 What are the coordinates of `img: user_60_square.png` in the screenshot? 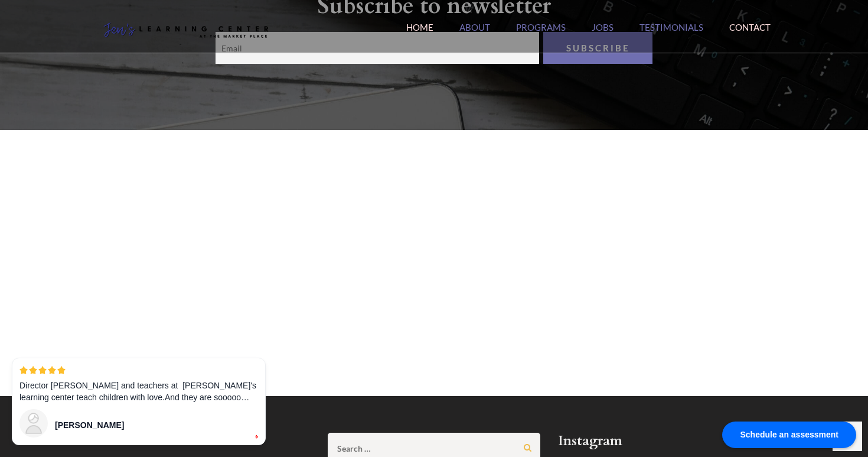 It's located at (33, 423).